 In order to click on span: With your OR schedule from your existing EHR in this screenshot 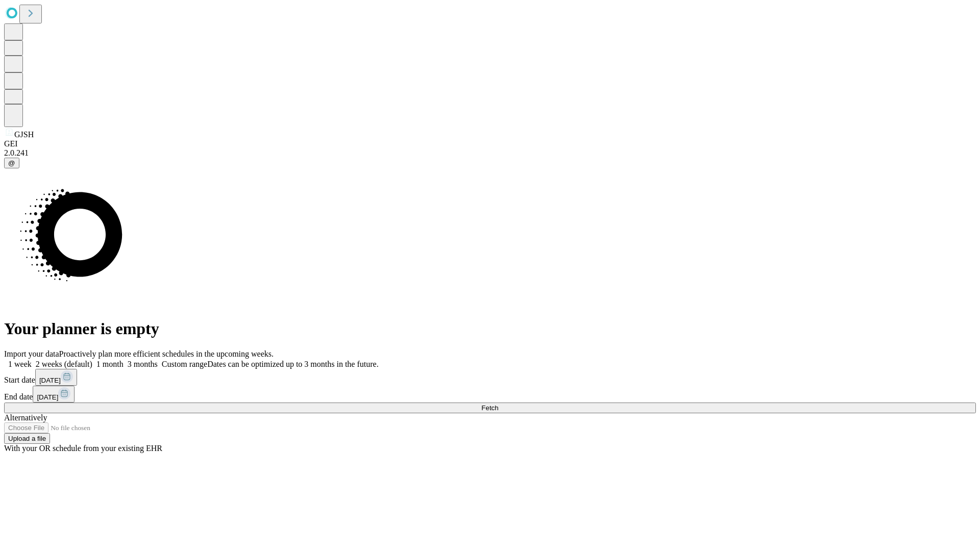, I will do `click(83, 448)`.